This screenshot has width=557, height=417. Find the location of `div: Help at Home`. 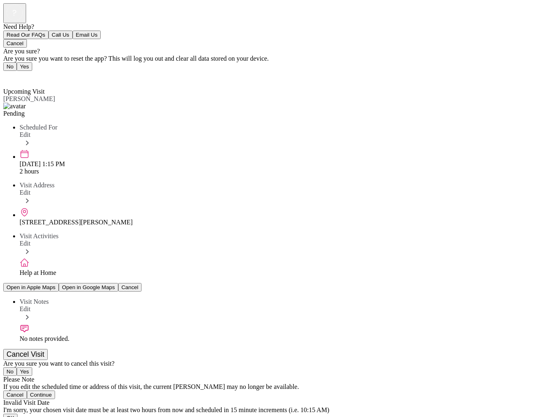

div: Help at Home is located at coordinates (287, 273).